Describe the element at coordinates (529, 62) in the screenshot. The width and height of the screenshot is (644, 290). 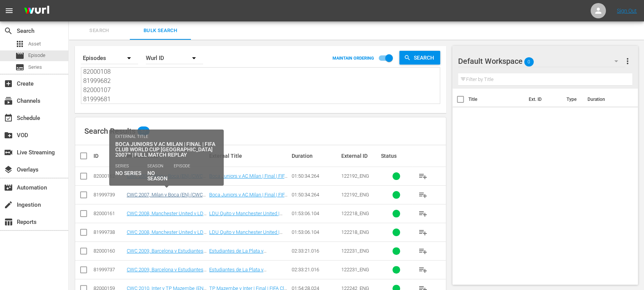
I see `span: 0` at that location.